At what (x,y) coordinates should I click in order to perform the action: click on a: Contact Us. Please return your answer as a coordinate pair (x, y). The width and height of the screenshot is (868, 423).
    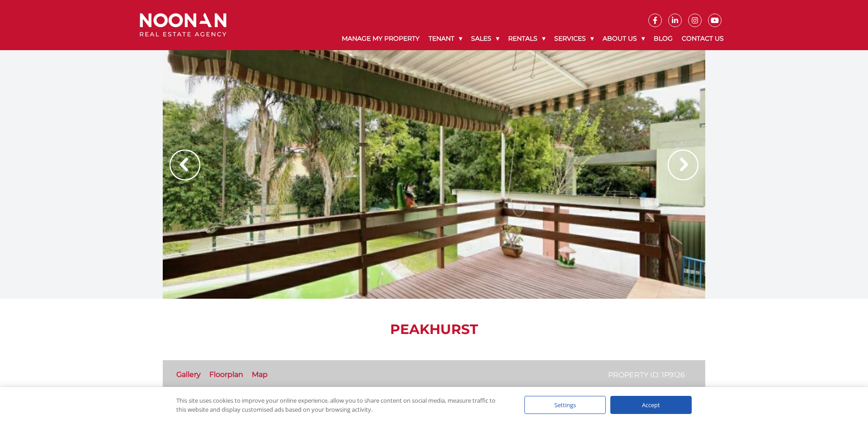
    Looking at the image, I should click on (703, 39).